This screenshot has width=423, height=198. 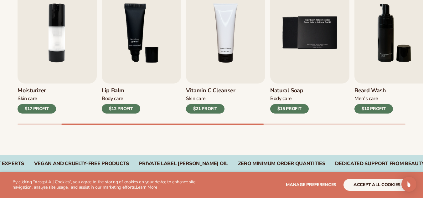 I want to click on div: $15 PROFIT, so click(x=290, y=109).